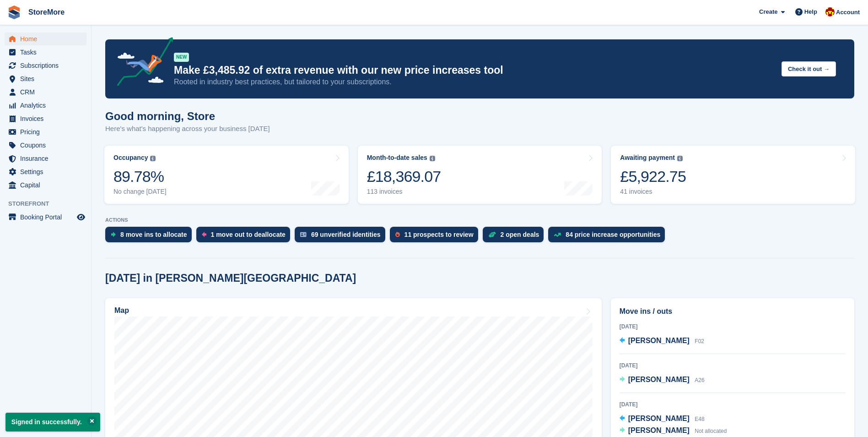 The height and width of the screenshot is (437, 868). Describe the element at coordinates (699, 341) in the screenshot. I see `span: F02` at that location.